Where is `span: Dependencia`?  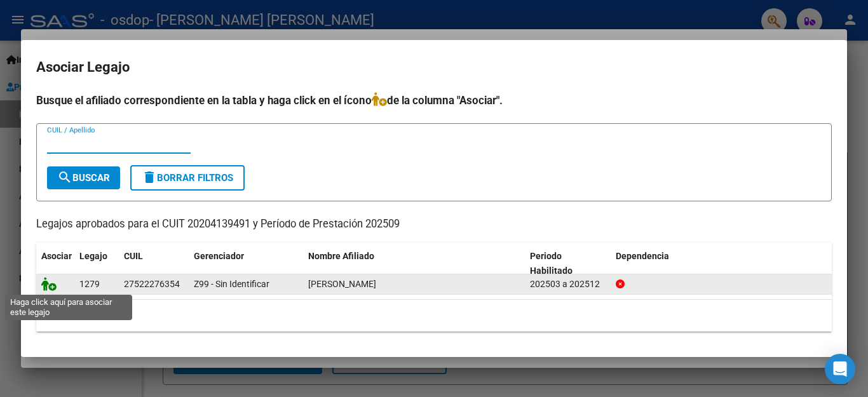 span: Dependencia is located at coordinates (642, 256).